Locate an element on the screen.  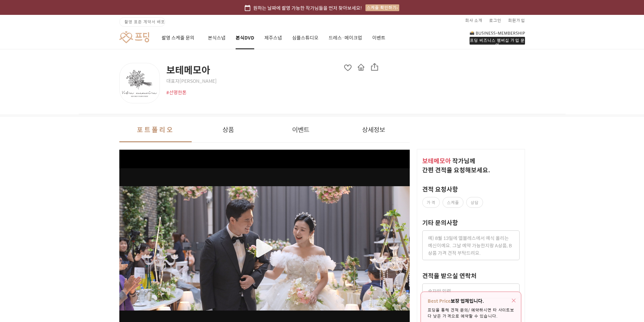
a: 촬영 표준 계약서 배포 is located at coordinates (143, 22).